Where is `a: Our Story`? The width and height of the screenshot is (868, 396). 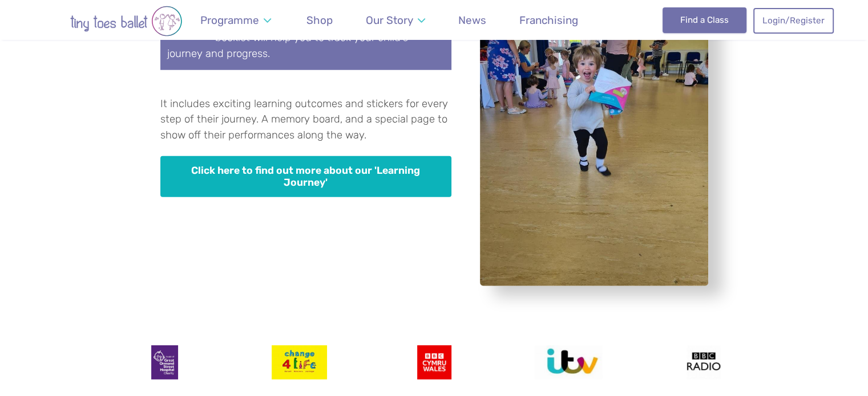 a: Our Story is located at coordinates (395, 20).